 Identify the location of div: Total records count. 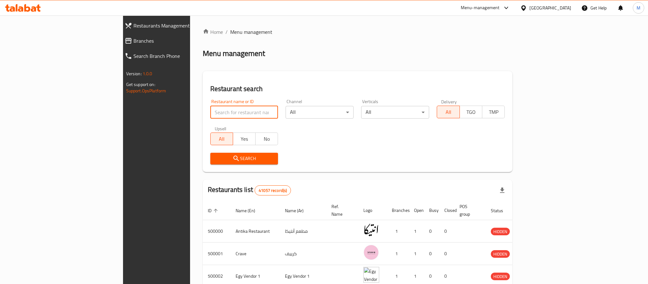
(273, 190).